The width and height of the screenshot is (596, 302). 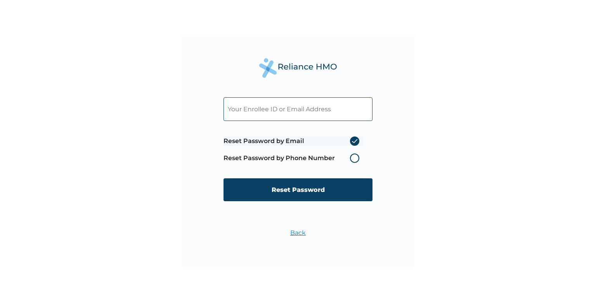 What do you see at coordinates (298, 233) in the screenshot?
I see `a: Back` at bounding box center [298, 233].